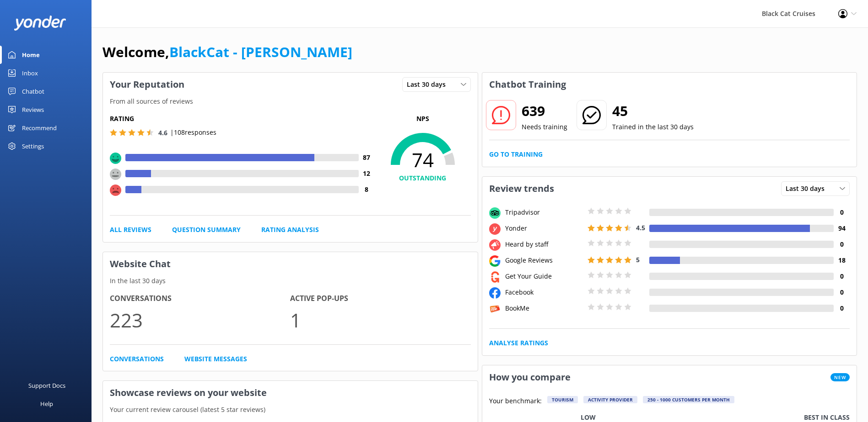 This screenshot has width=868, height=422. I want to click on a: Rating Analysis, so click(290, 230).